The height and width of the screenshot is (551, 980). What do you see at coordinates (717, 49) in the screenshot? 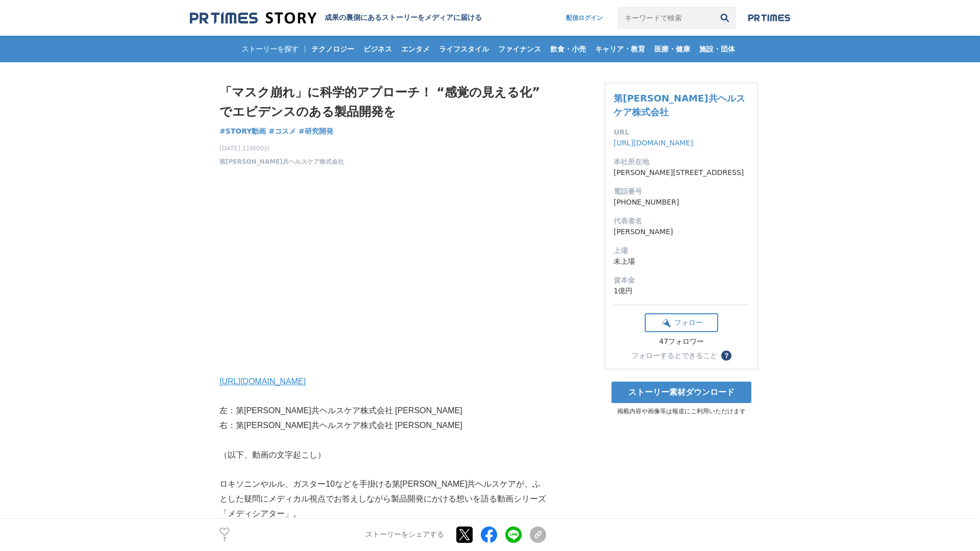
I see `span: 施設・団体` at bounding box center [717, 49].